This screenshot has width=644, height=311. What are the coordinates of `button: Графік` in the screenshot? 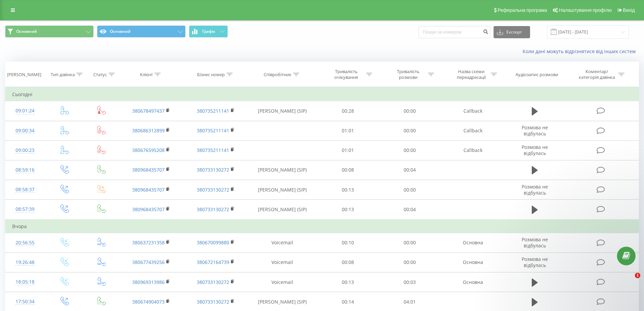 It's located at (208, 31).